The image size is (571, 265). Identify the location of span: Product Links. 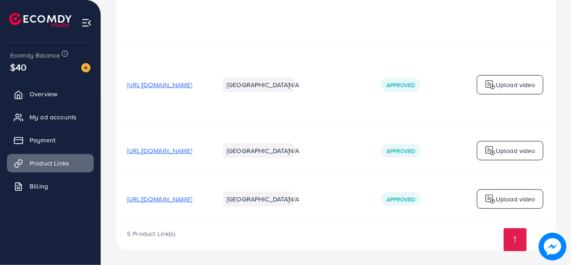
(49, 163).